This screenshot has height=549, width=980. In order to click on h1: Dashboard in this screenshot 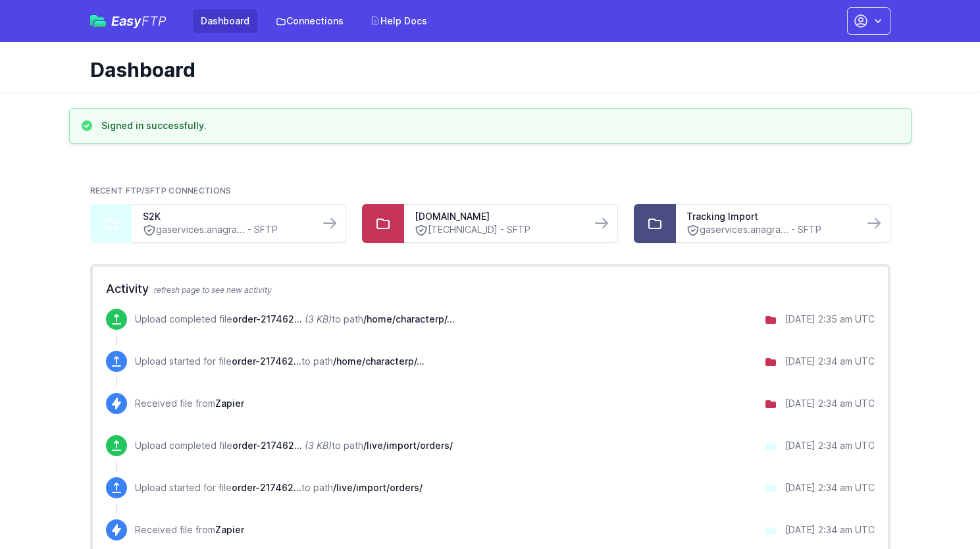, I will do `click(485, 70)`.